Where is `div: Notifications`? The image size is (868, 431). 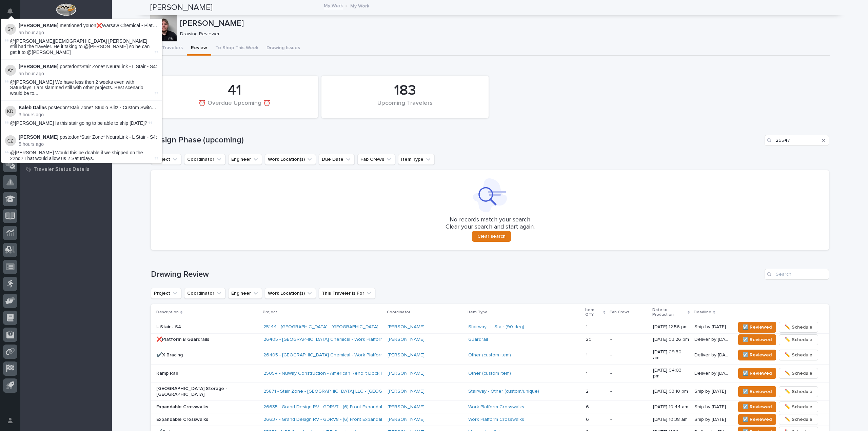
div: Notifications is located at coordinates (13, 13).